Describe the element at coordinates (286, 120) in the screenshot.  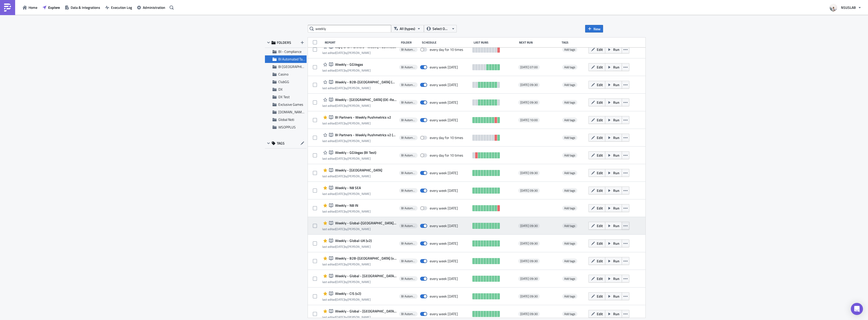
I see `span: Global Noti` at that location.